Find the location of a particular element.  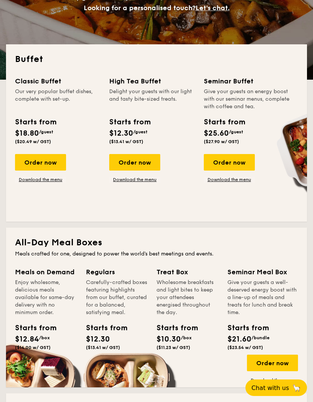

h2: Buffet is located at coordinates (157, 59).